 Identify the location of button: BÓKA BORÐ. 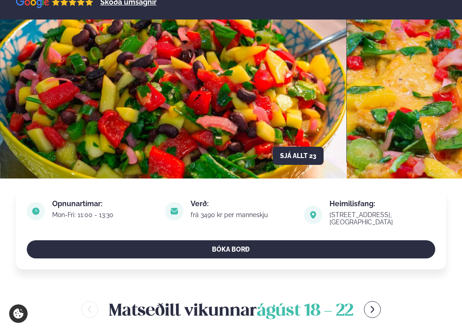
(231, 249).